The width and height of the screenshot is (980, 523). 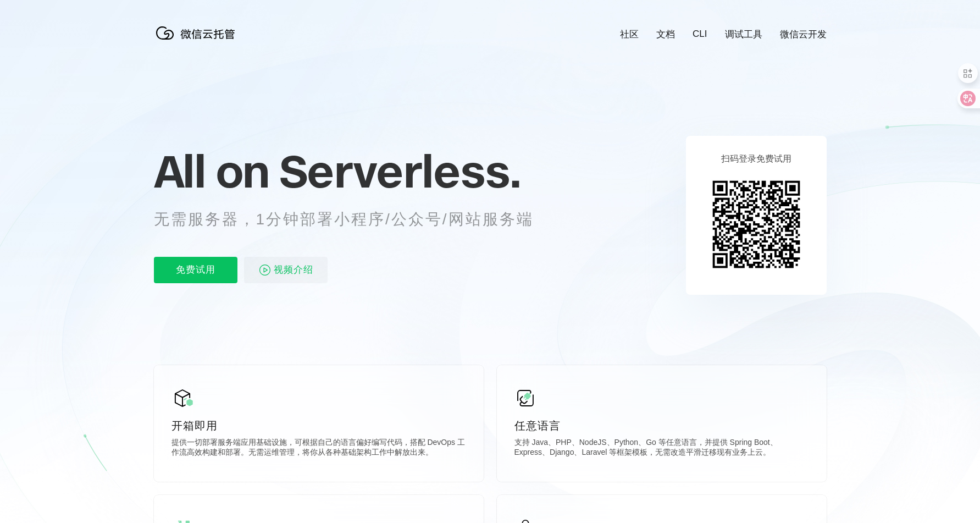 What do you see at coordinates (630, 34) in the screenshot?
I see `a: 社区` at bounding box center [630, 34].